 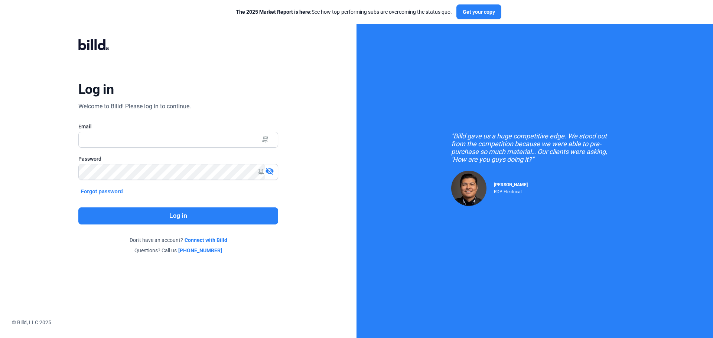 I want to click on div: RDP Electrical, so click(x=510, y=191).